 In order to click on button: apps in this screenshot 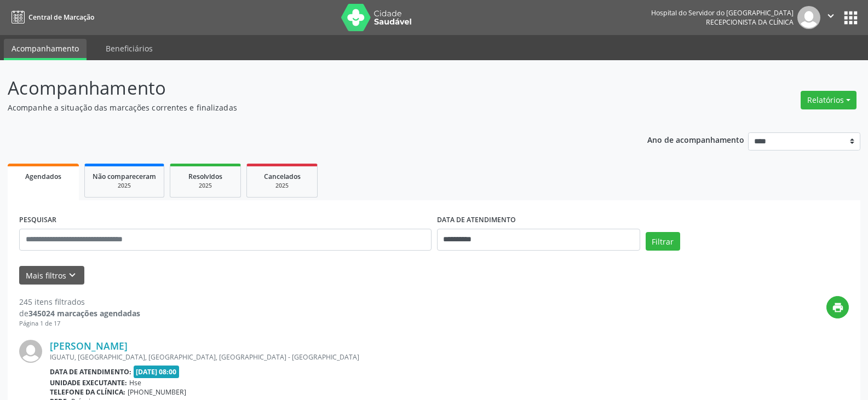, I will do `click(850, 18)`.